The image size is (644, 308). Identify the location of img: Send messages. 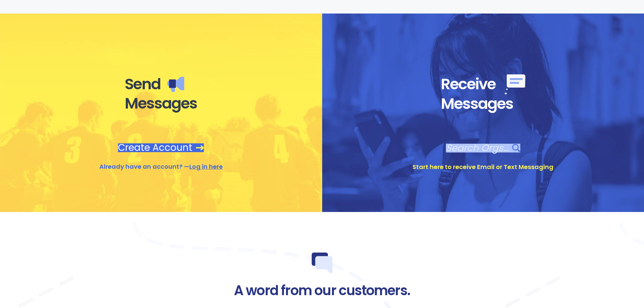
(176, 84).